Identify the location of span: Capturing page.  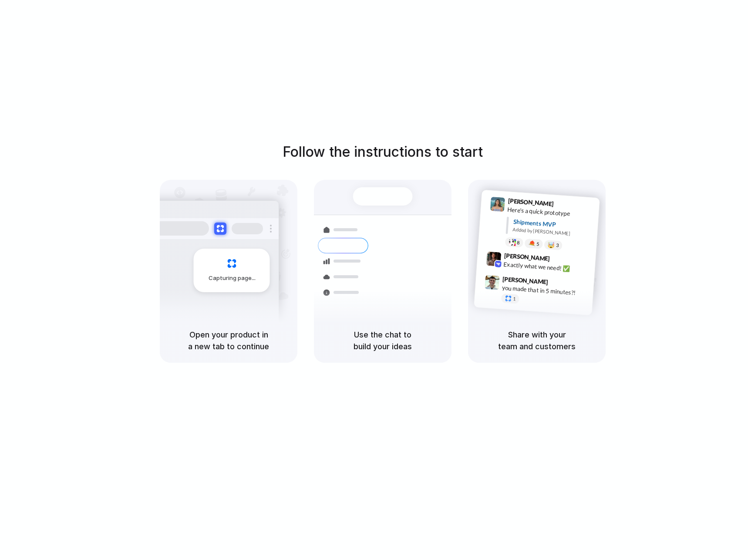
(232, 278).